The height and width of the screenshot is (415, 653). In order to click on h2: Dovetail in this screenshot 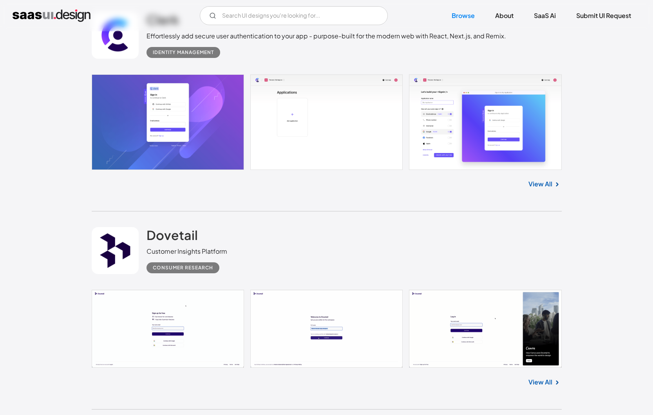, I will do `click(172, 235)`.